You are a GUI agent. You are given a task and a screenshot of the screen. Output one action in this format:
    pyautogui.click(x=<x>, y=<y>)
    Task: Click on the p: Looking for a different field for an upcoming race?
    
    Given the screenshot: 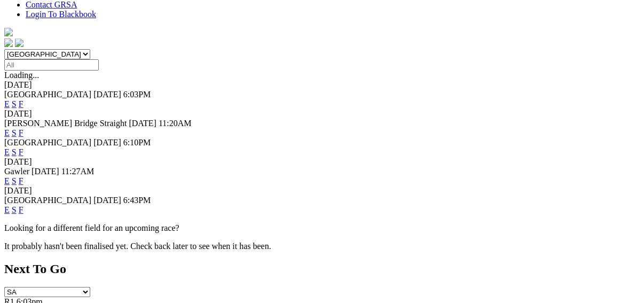 What is the action you would take?
    pyautogui.click(x=322, y=228)
    